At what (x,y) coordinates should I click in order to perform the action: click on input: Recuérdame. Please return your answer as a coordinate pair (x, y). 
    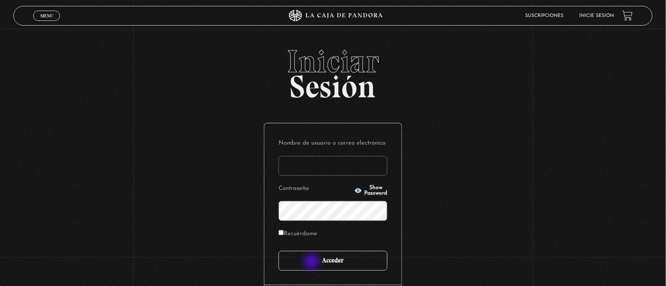
    Looking at the image, I should click on (281, 233).